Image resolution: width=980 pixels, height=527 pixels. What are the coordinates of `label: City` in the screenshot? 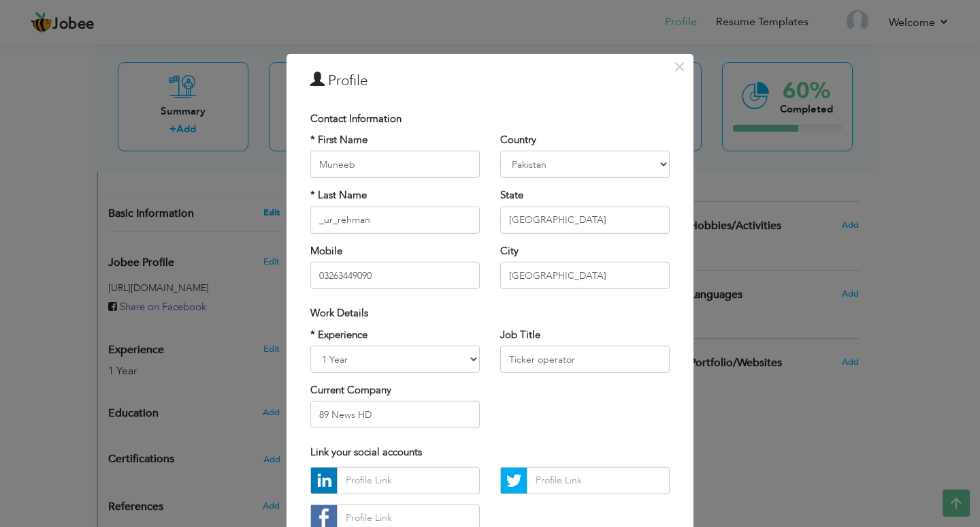 It's located at (510, 251).